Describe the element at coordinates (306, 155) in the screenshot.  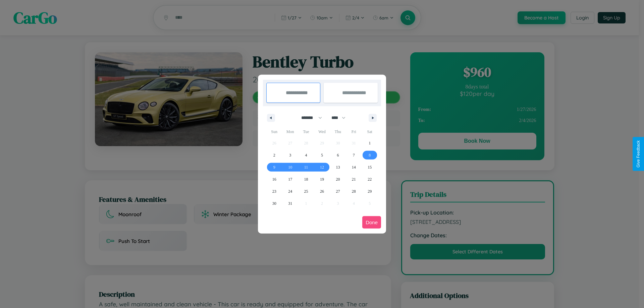
I see `span: 4` at that location.